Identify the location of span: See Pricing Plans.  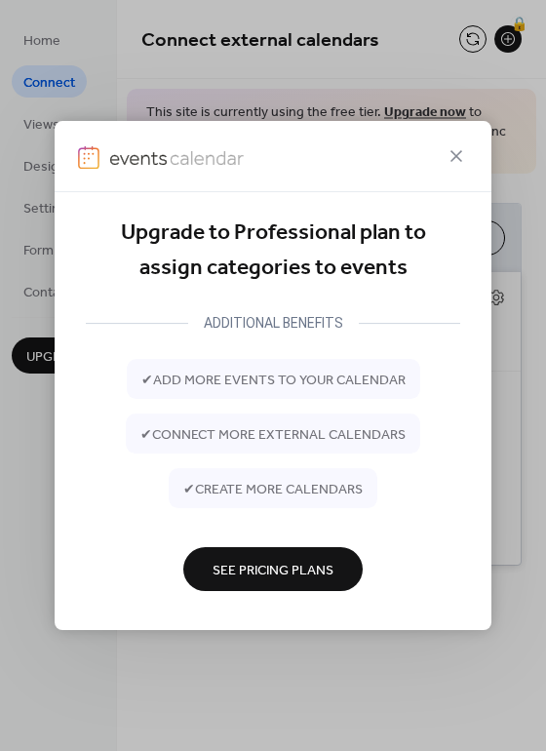
(273, 569).